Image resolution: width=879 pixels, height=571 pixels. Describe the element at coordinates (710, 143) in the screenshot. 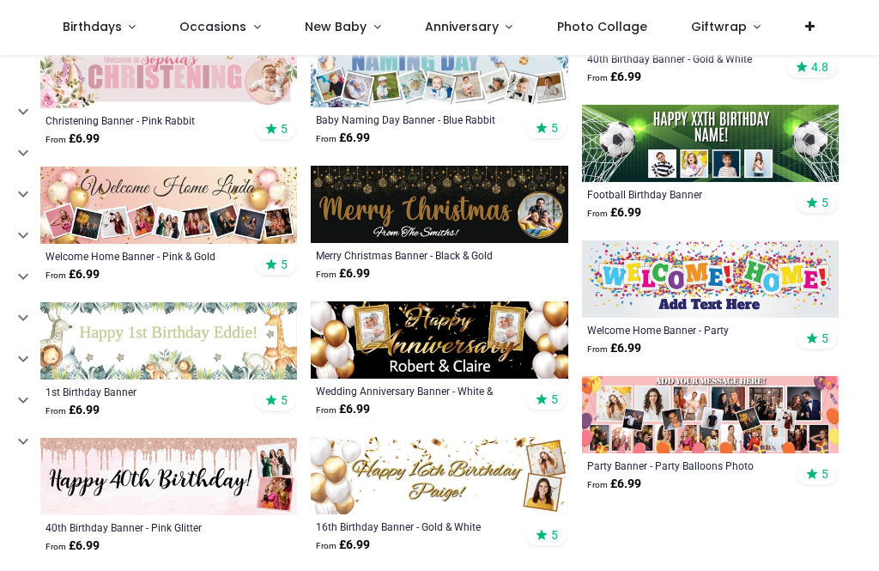

I see `img: Personalised Football Birthday Banner - Kids Football Goal- Custom Text & 4 Photos` at that location.